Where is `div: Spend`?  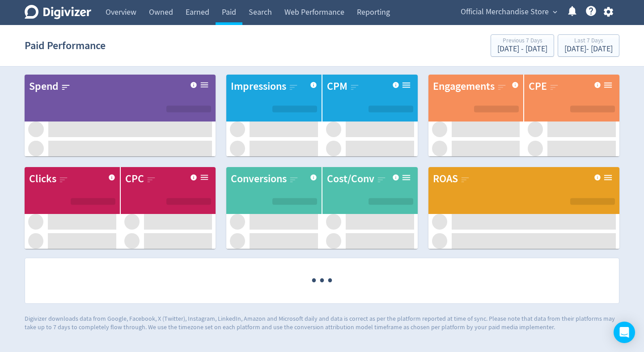
div: Spend is located at coordinates (44, 87).